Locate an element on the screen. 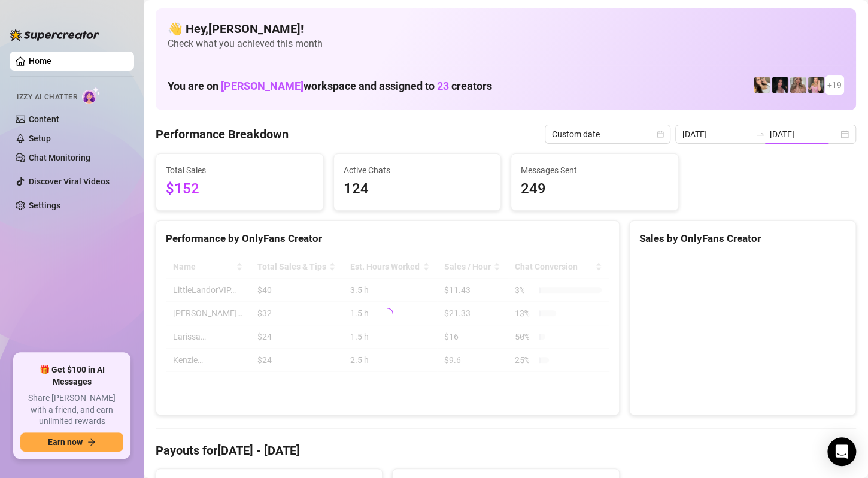 This screenshot has width=868, height=478. button: Earn nowarrow-right is located at coordinates (71, 442).